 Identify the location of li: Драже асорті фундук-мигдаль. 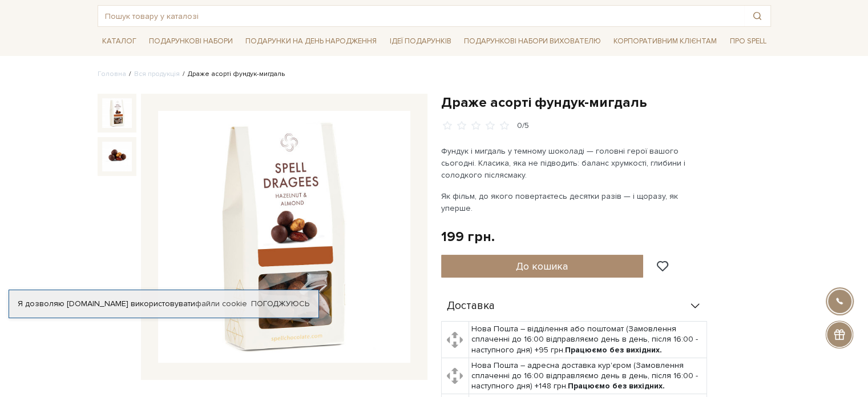
(232, 74).